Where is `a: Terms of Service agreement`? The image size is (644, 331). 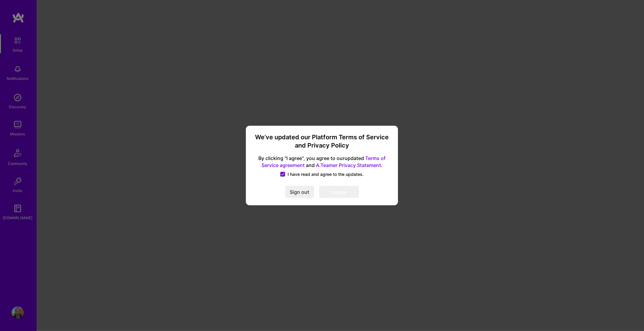 a: Terms of Service agreement is located at coordinates (323, 161).